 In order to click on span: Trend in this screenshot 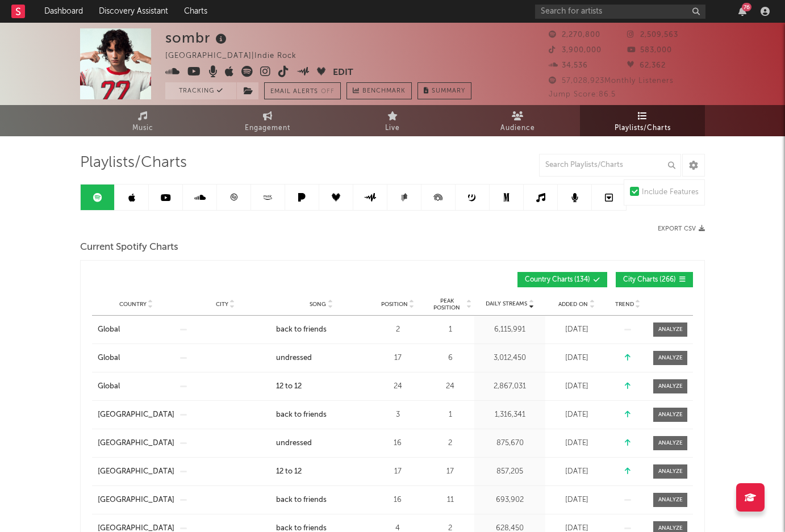, I will do `click(624, 304)`.